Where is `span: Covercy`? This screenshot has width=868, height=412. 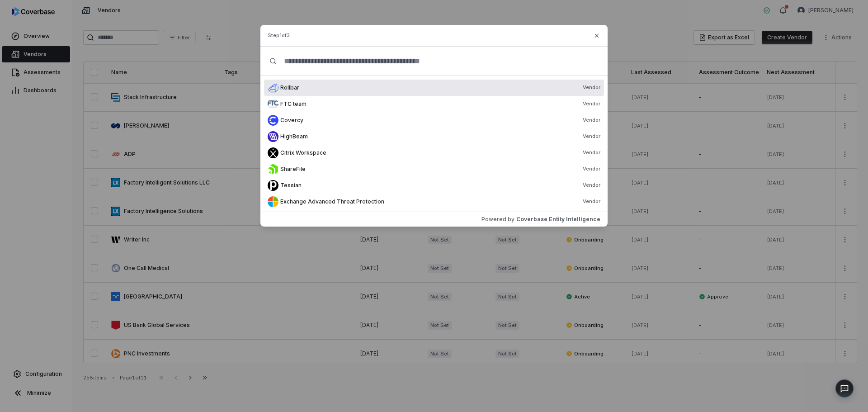
span: Covercy is located at coordinates (292, 120).